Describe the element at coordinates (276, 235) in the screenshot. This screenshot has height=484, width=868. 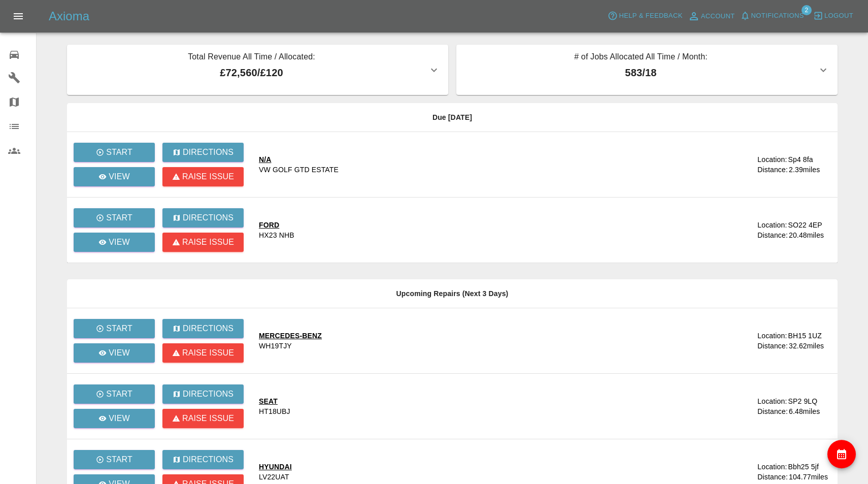
I see `div: HX23 NHB` at that location.